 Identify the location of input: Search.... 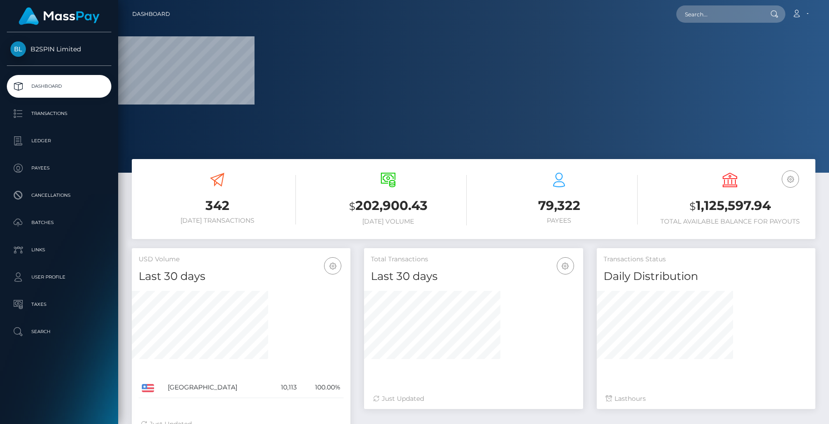
(719, 14).